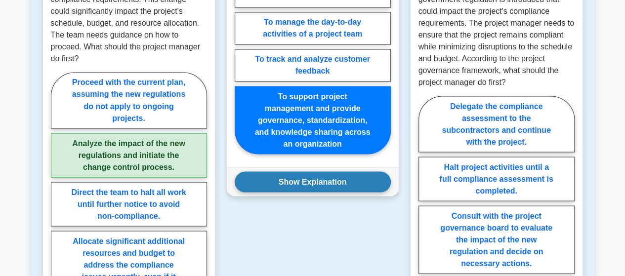  What do you see at coordinates (129, 155) in the screenshot?
I see `label: Analyze the impact of the new regulations and initiate the change control process.` at bounding box center [129, 155].